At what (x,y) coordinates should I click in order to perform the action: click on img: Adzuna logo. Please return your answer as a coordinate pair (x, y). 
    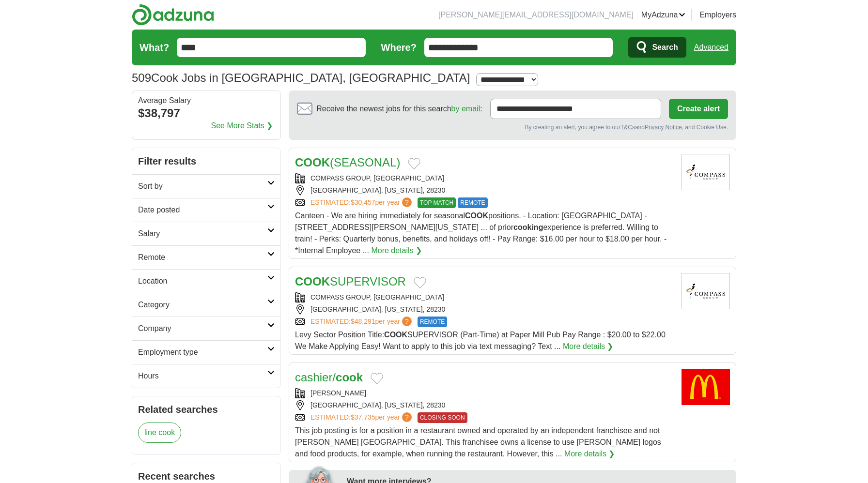
    Looking at the image, I should click on (173, 15).